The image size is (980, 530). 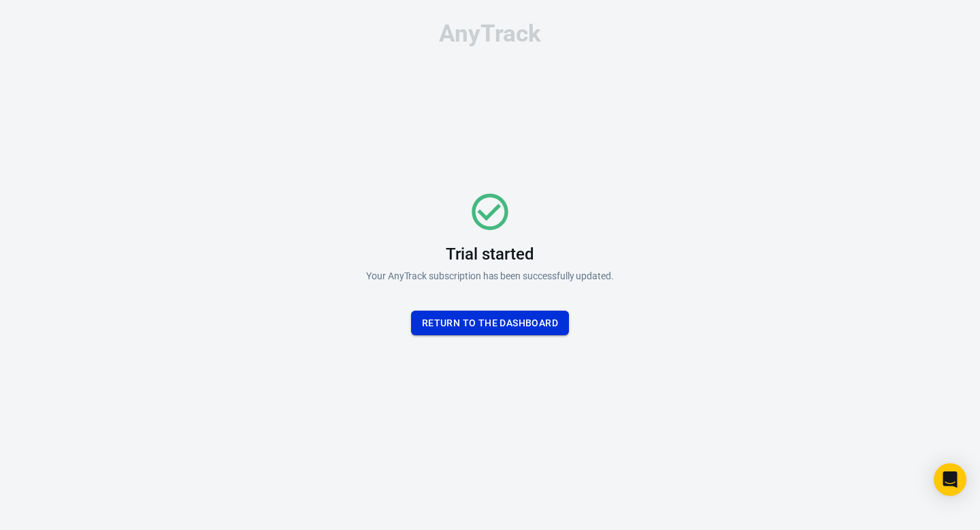 What do you see at coordinates (490, 276) in the screenshot?
I see `p: Your AnyTrack subscription has been successfully updated.` at bounding box center [490, 276].